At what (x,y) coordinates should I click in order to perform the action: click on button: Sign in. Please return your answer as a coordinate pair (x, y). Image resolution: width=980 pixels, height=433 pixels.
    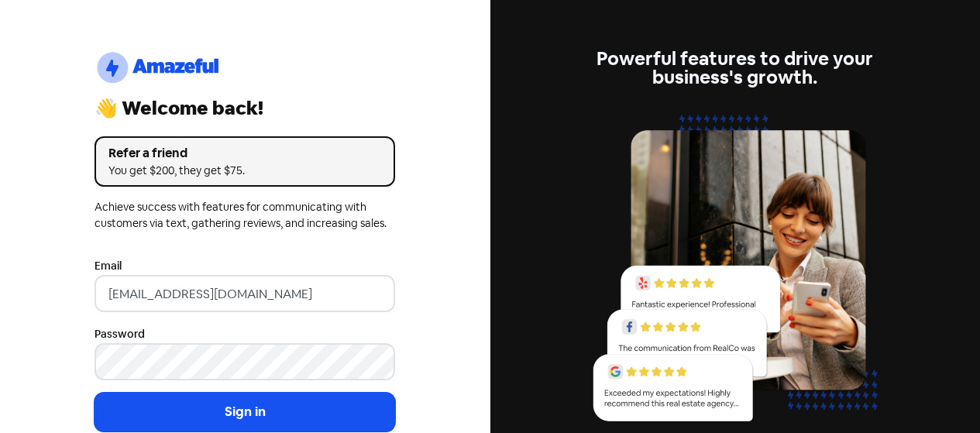
    Looking at the image, I should click on (245, 412).